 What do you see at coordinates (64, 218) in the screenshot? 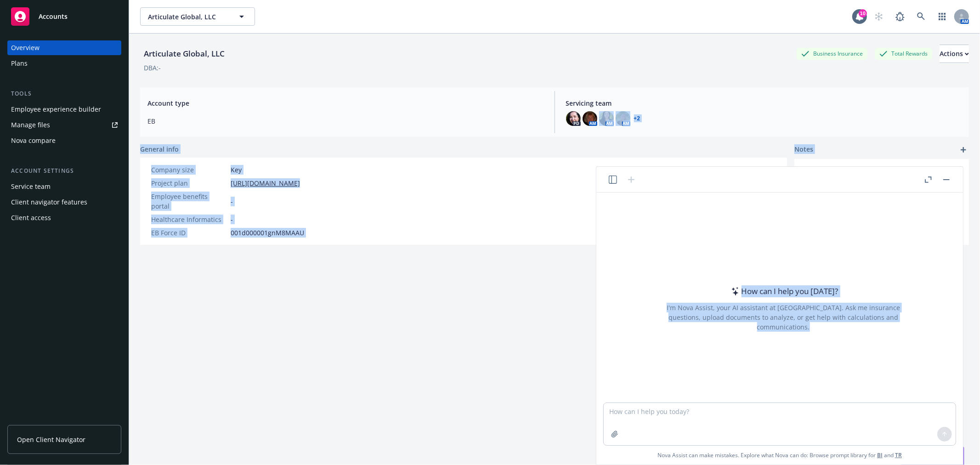
I see `a: Client access` at bounding box center [64, 218].